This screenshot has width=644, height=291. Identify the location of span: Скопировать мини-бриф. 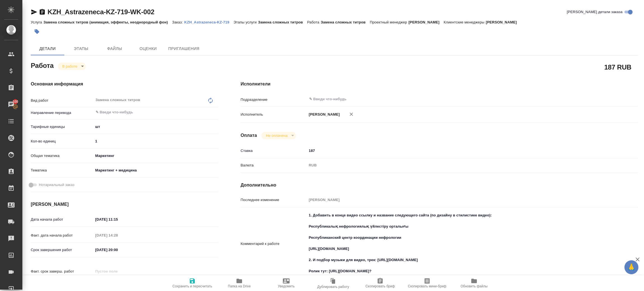
(427, 286).